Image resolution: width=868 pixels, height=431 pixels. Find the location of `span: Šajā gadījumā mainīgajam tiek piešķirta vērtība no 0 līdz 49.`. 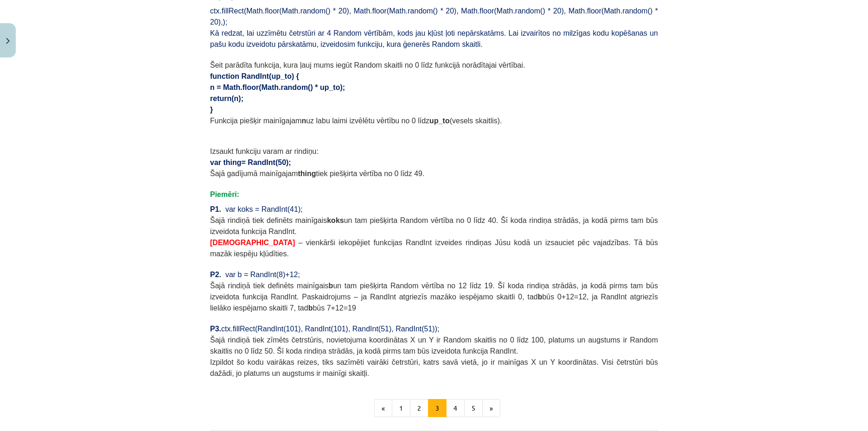

span: Šajā gadījumā mainīgajam tiek piešķirta vērtība no 0 līdz 49. is located at coordinates (317, 173).